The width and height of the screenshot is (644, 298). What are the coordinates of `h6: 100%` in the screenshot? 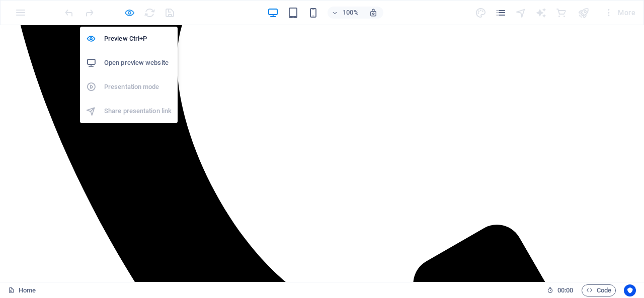 It's located at (350, 12).